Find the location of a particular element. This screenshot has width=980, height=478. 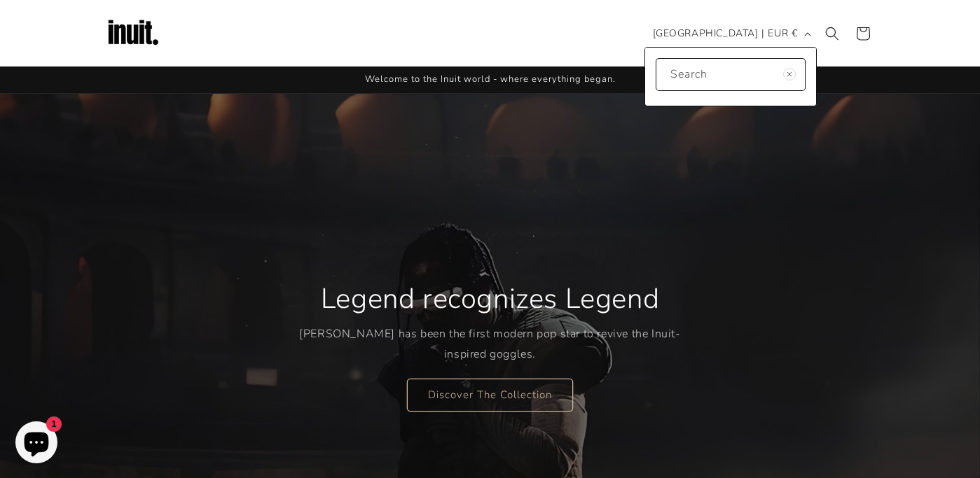

a: Discover The Collection is located at coordinates (490, 394).